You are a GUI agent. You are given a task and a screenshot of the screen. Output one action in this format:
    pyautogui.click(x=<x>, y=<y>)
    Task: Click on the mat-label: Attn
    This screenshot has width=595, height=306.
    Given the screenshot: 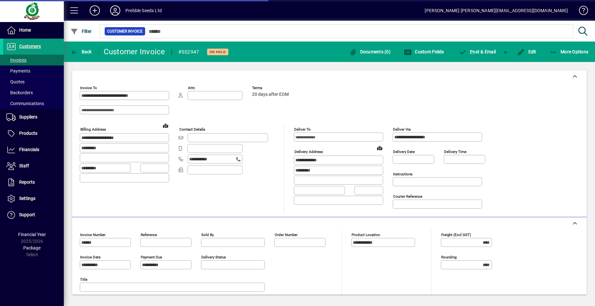 What is the action you would take?
    pyautogui.click(x=191, y=88)
    